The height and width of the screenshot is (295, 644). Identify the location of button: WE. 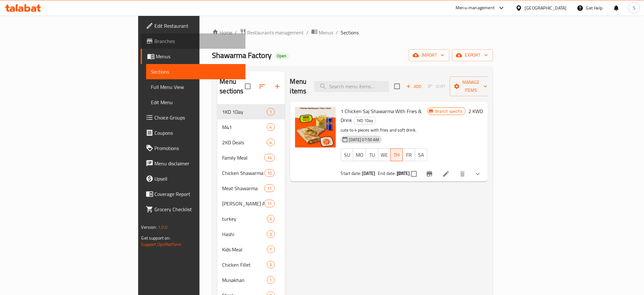
(385, 154).